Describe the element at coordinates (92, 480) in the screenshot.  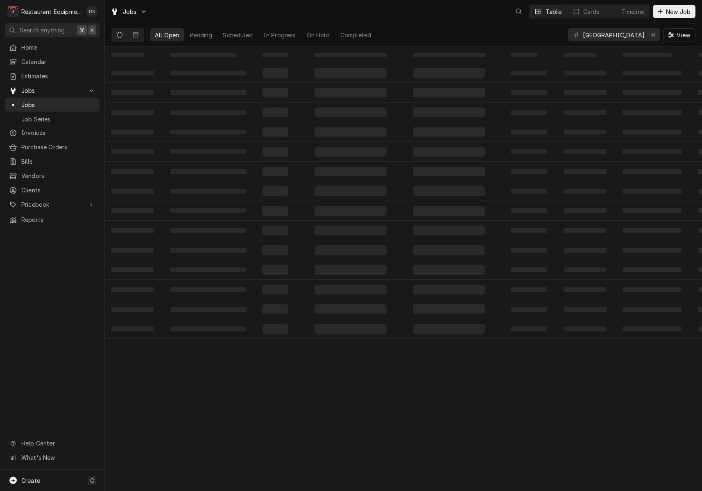
I see `span: C` at that location.